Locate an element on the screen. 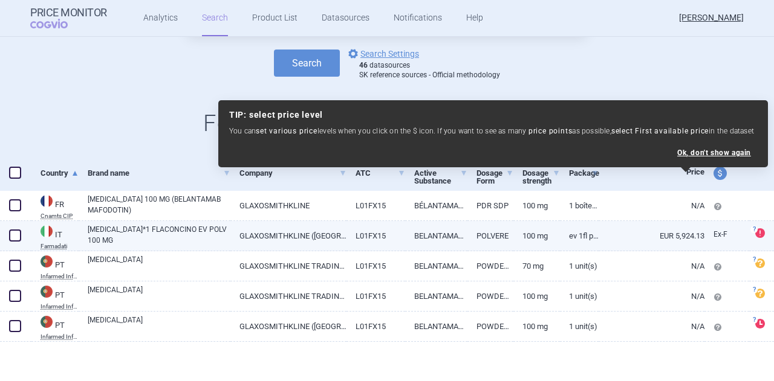 The height and width of the screenshot is (381, 774). button: Search is located at coordinates (307, 63).